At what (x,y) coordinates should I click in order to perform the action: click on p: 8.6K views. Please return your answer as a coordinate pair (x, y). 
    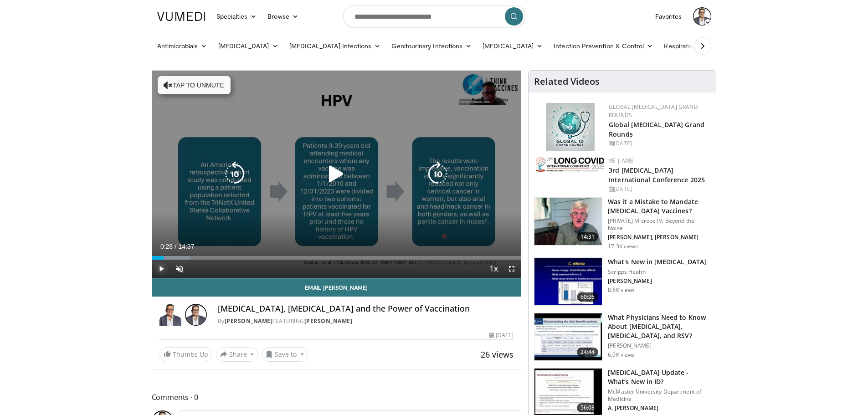
    Looking at the image, I should click on (621, 290).